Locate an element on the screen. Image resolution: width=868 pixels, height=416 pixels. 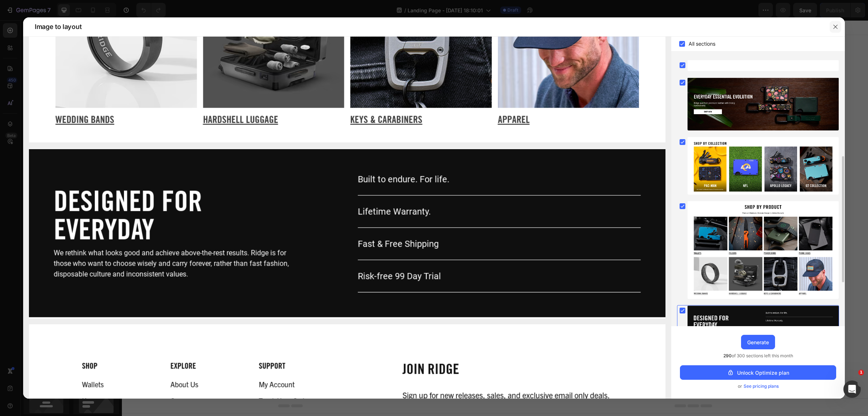
span: All sections is located at coordinates (702, 44).